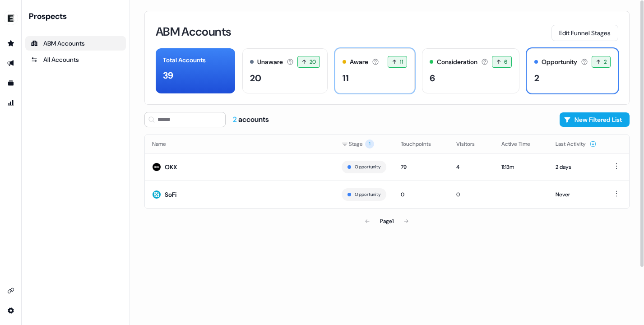 The height and width of the screenshot is (325, 644). I want to click on div: 11:13m, so click(521, 167).